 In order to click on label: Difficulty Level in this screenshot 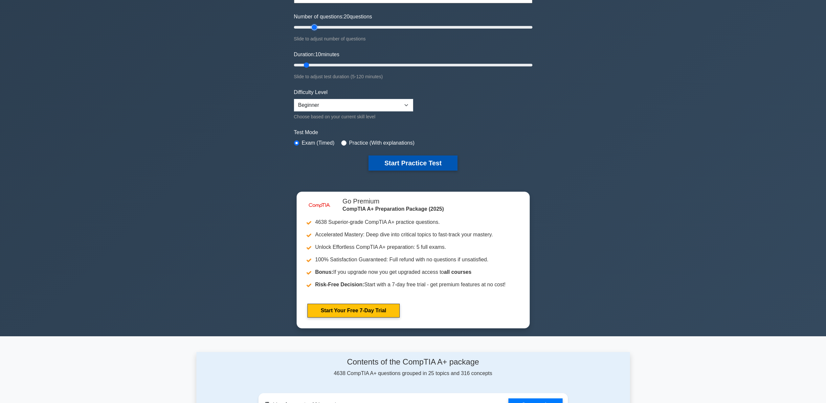, I will do `click(311, 92)`.